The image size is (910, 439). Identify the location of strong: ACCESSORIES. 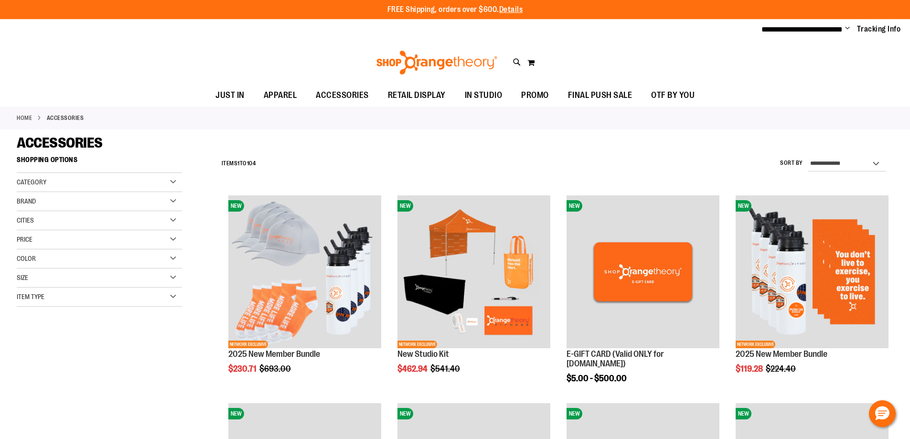
(65, 118).